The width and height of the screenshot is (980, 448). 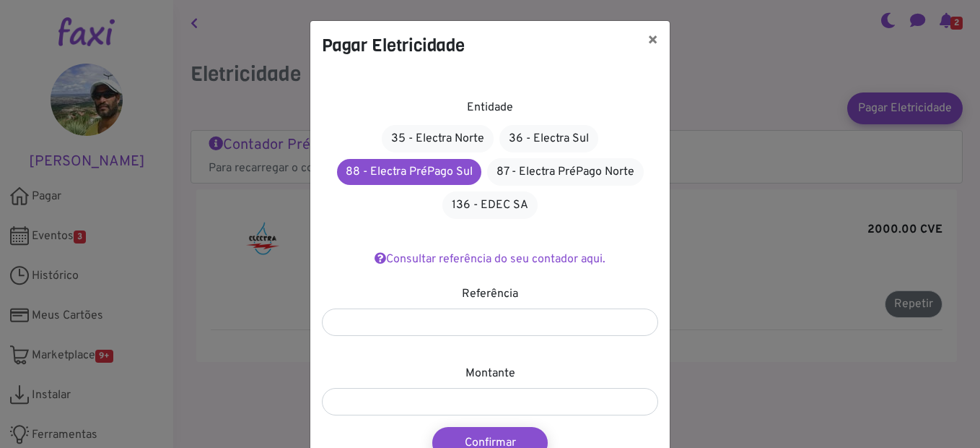 I want to click on a: 36 - Electra Sul, so click(x=548, y=139).